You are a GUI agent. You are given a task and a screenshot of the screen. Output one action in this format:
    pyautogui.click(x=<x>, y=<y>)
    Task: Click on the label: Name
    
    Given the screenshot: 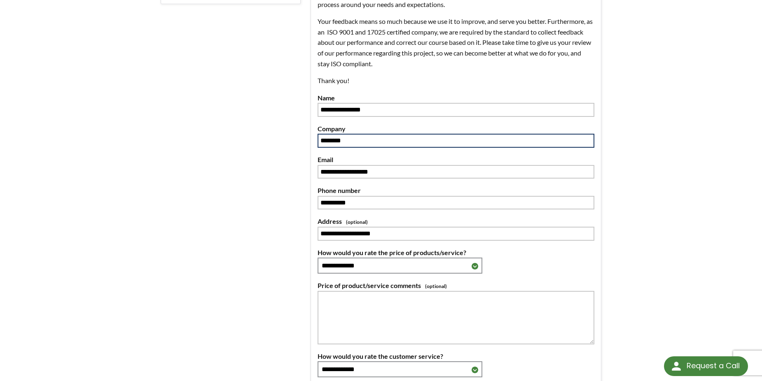 What is the action you would take?
    pyautogui.click(x=456, y=98)
    